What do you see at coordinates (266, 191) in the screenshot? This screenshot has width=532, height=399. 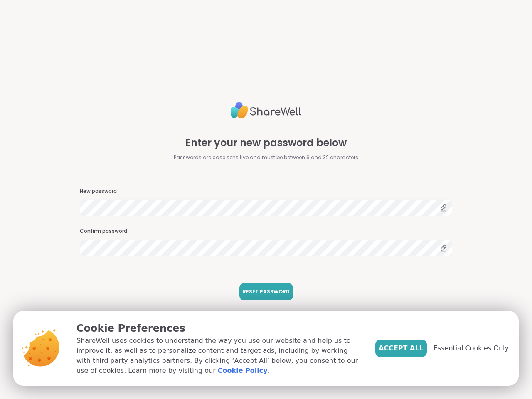 I see `h3: New password` at bounding box center [266, 191].